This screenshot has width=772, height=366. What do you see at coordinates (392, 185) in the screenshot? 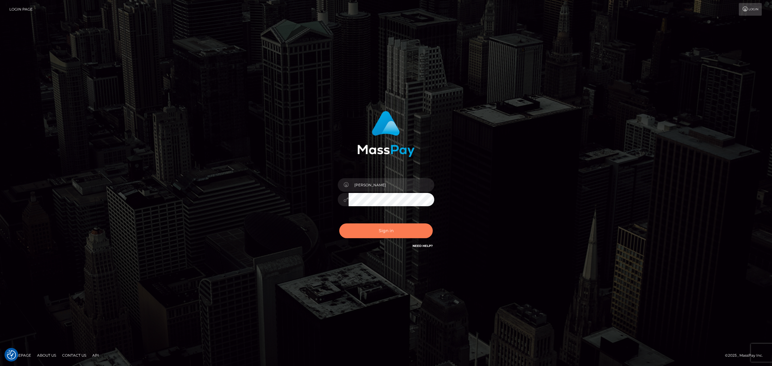
I see `input: Username...` at bounding box center [392, 185].